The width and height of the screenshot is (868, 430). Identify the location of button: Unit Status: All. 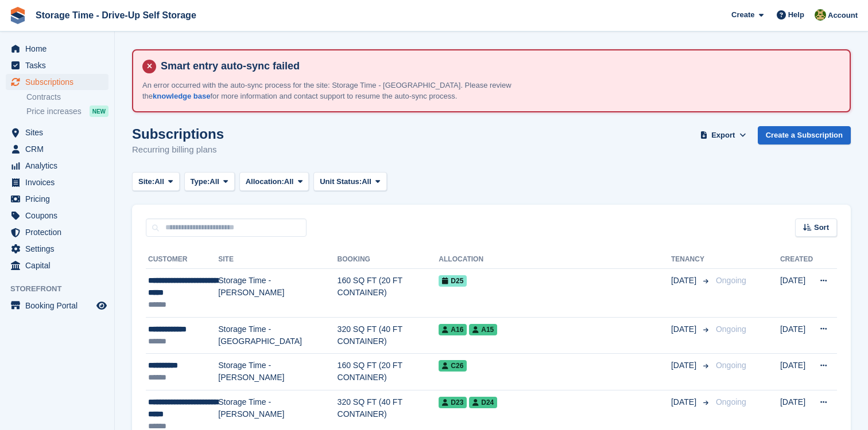
(350, 181).